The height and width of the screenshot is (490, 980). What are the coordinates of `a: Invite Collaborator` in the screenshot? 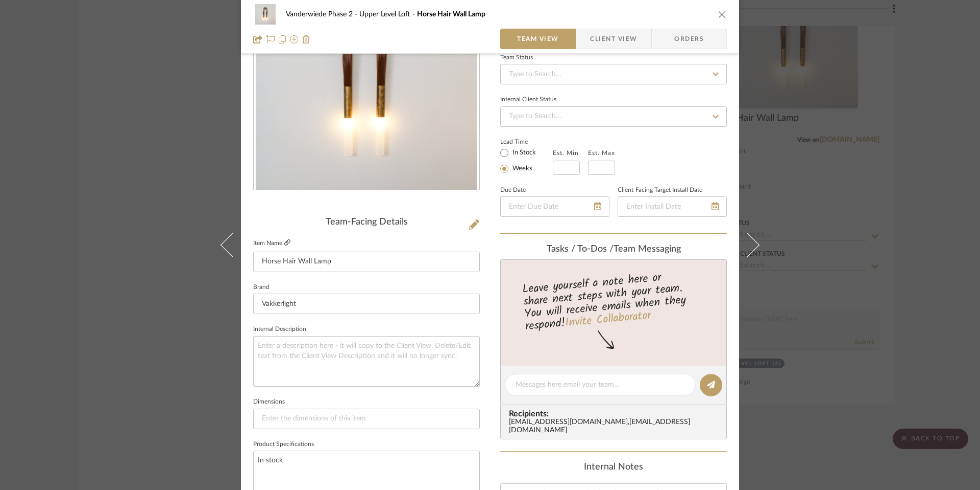 It's located at (608, 320).